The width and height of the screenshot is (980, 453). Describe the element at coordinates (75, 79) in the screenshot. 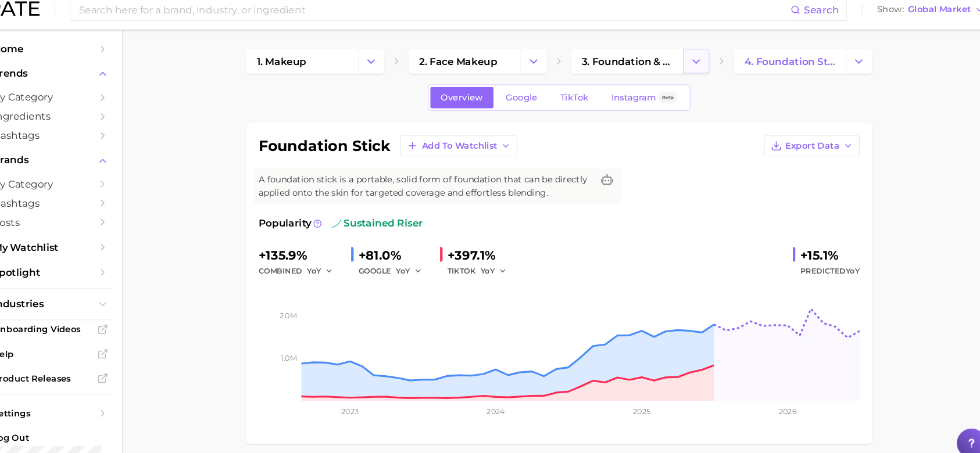

I see `button: Trends` at that location.